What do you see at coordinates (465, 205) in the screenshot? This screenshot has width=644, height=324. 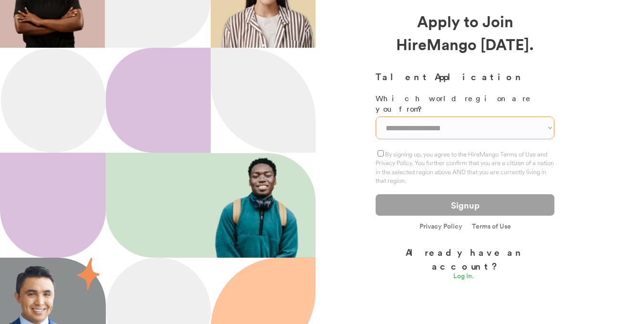 I see `button: Signup` at bounding box center [465, 205].